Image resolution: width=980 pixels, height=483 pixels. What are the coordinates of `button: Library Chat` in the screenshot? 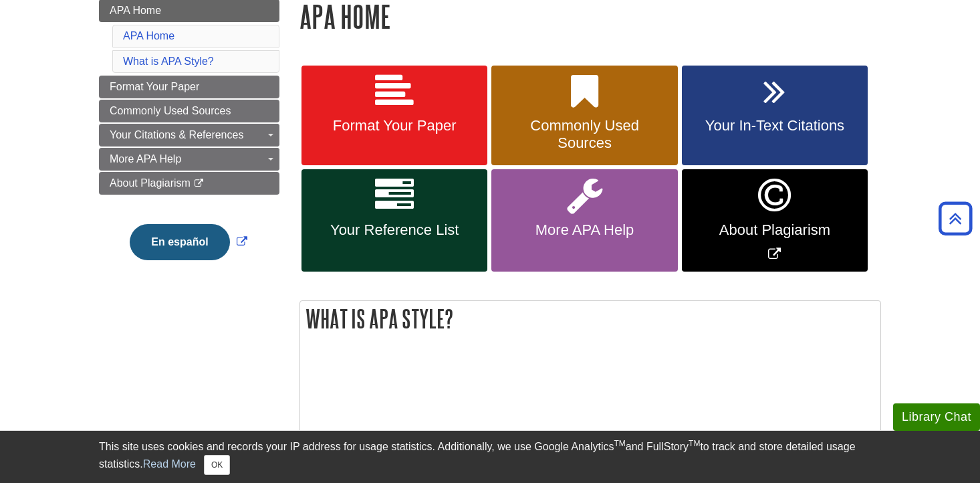 It's located at (937, 417).